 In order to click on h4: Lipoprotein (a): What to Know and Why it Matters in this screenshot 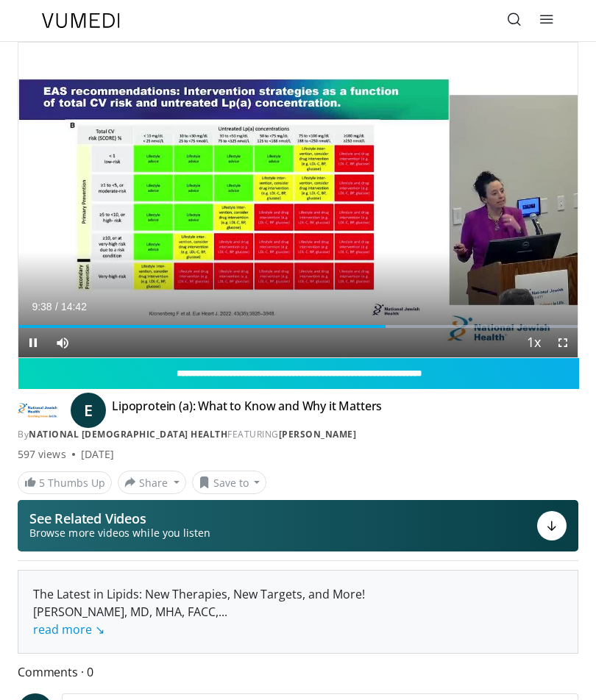, I will do `click(247, 410)`.